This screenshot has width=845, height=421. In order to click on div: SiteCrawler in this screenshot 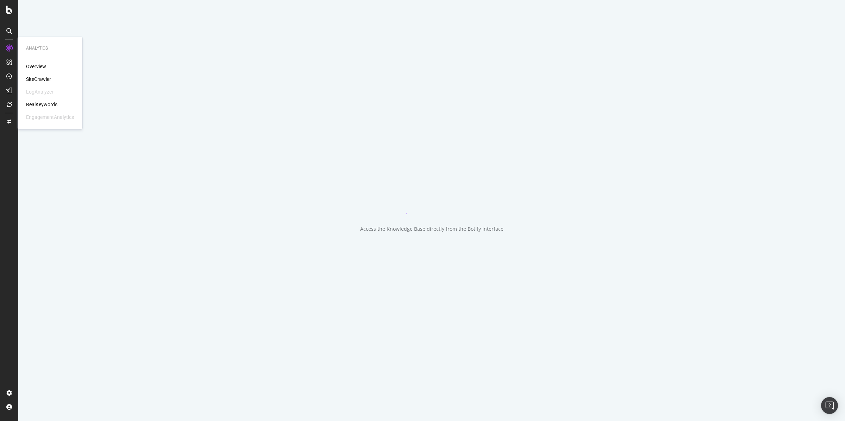, I will do `click(38, 79)`.